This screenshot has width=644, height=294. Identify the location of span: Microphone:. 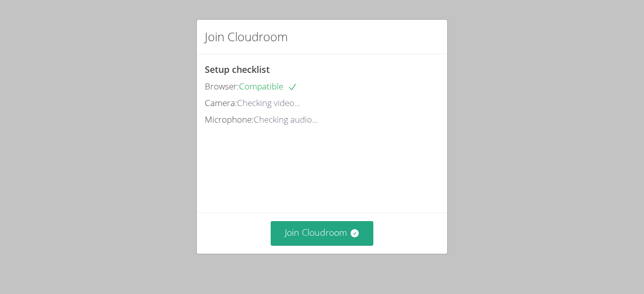
(229, 119).